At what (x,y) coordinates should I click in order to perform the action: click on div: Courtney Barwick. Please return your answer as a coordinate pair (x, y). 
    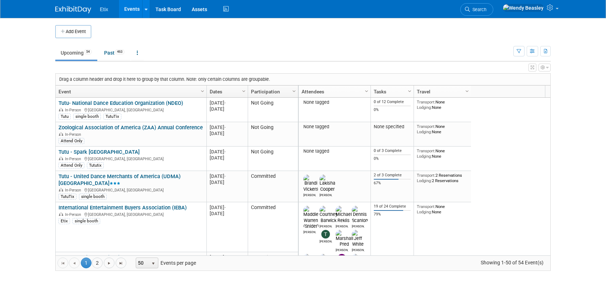
    Looking at the image, I should click on (326, 226).